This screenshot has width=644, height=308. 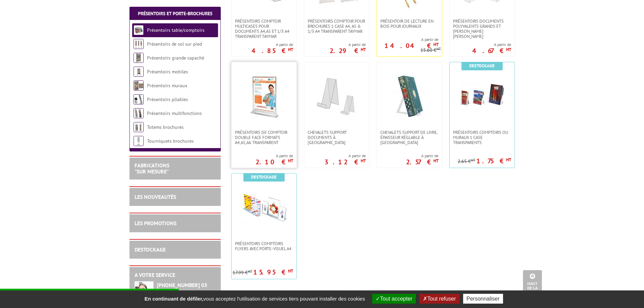 What do you see at coordinates (150, 249) in the screenshot?
I see `a: DESTOCKAGE` at bounding box center [150, 249].